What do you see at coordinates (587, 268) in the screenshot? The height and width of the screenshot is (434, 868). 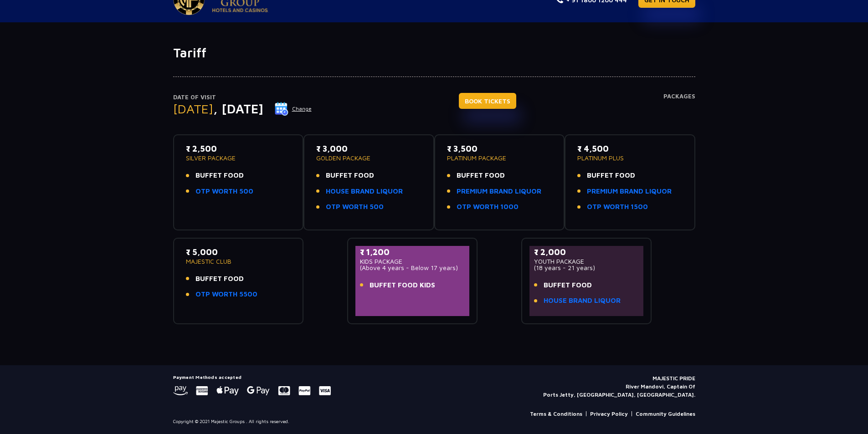 I see `p: (18 years - 21 years)` at bounding box center [587, 268].